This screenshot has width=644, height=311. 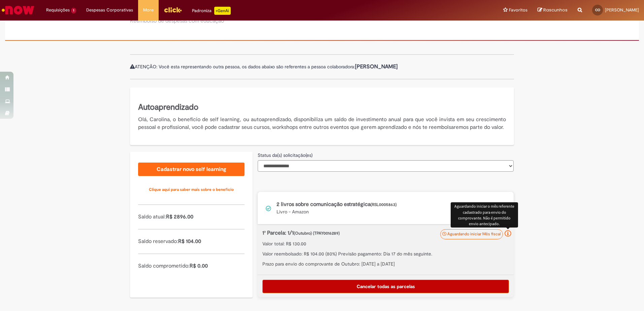 I want to click on a: Cadastrar novo self learning, so click(x=191, y=170).